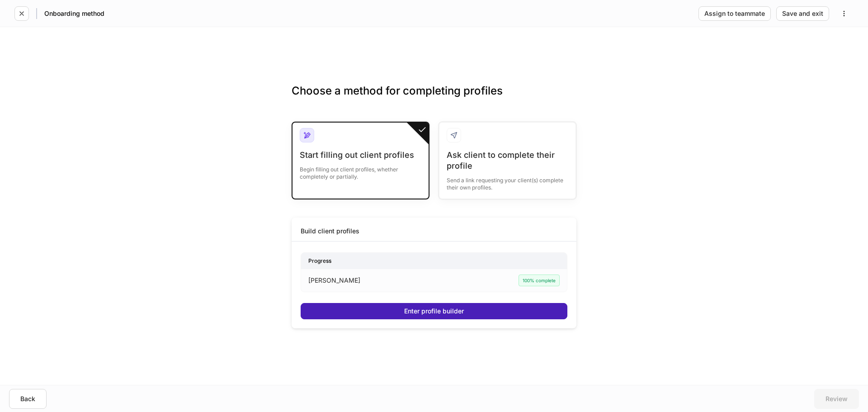 This screenshot has height=412, width=868. I want to click on div: Build client profiles, so click(330, 231).